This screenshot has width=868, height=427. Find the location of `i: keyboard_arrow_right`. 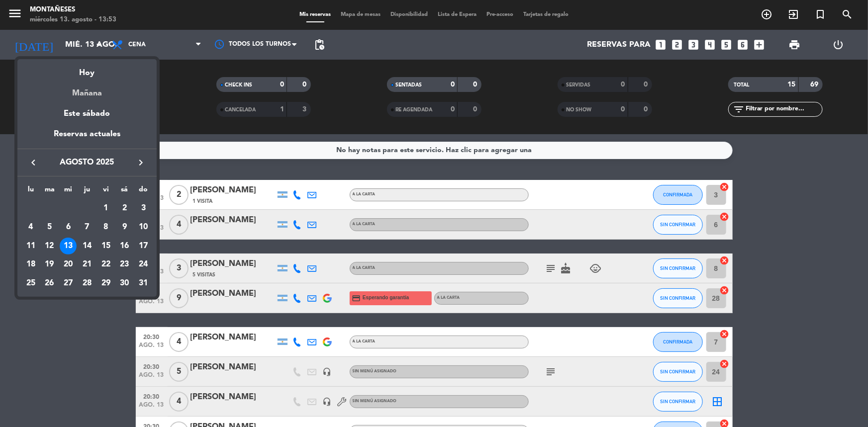

i: keyboard_arrow_right is located at coordinates (141, 163).